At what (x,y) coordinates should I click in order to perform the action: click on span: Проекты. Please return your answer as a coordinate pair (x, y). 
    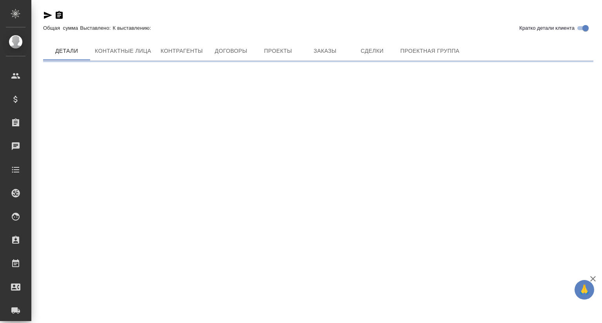
    Looking at the image, I should click on (278, 51).